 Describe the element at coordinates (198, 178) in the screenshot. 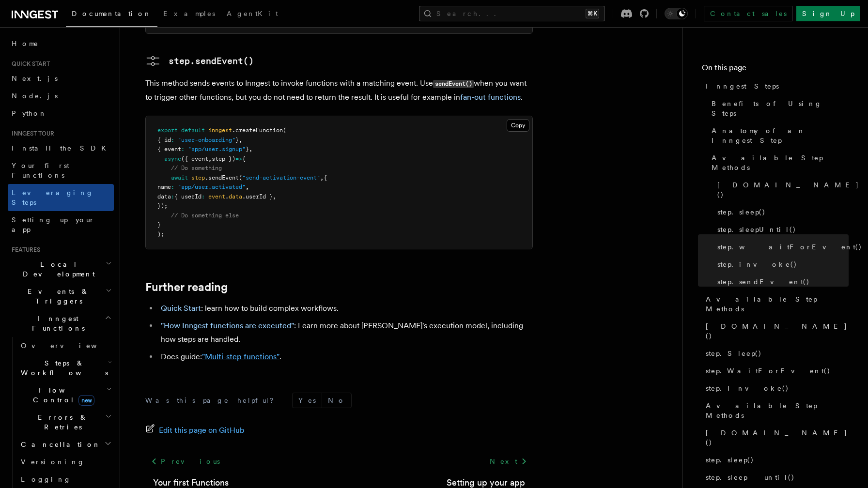

I see `span: step` at that location.